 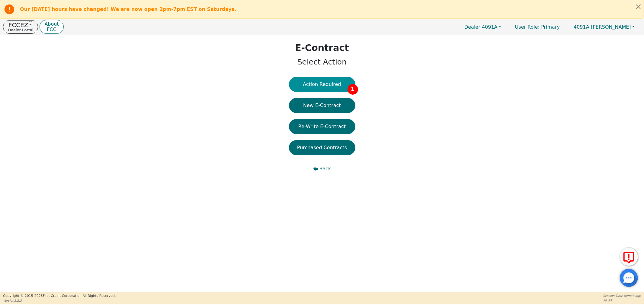 I want to click on p: 58:53, so click(x=622, y=300).